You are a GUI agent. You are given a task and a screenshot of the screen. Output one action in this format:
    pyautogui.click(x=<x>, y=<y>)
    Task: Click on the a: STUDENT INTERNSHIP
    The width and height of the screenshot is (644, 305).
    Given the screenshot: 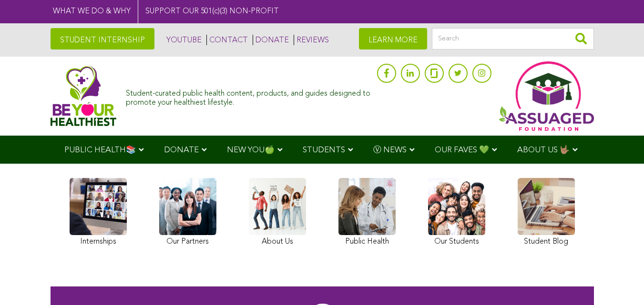 What is the action you would take?
    pyautogui.click(x=103, y=39)
    